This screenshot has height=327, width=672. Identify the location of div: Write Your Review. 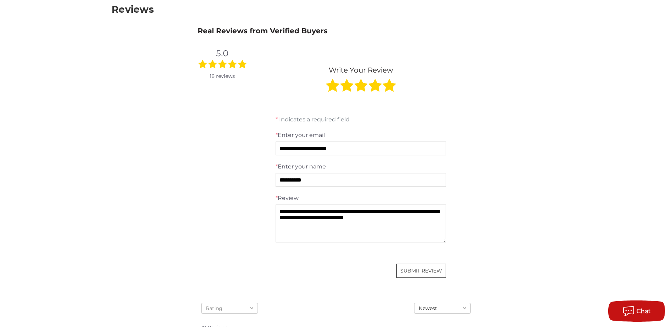
(361, 70).